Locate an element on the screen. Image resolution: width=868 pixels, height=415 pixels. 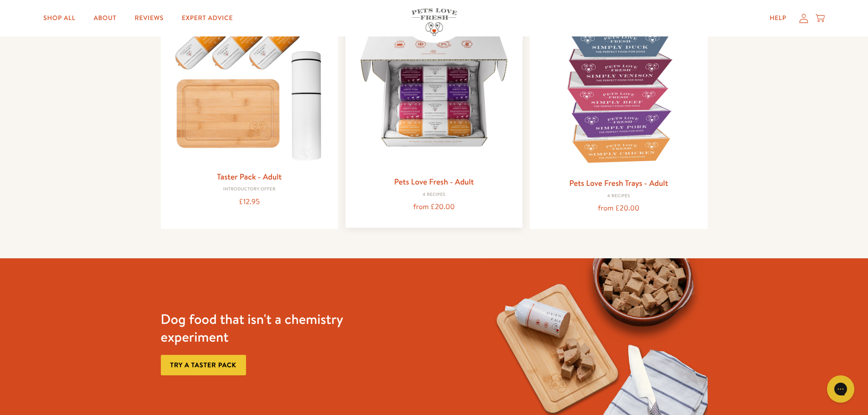
button: Open gorgias live chat is located at coordinates (18, 17).